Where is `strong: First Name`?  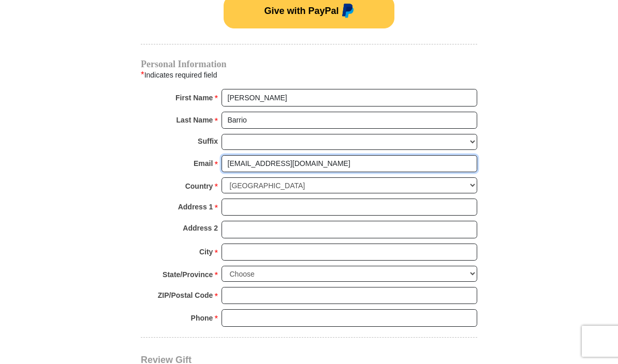 strong: First Name is located at coordinates (194, 98).